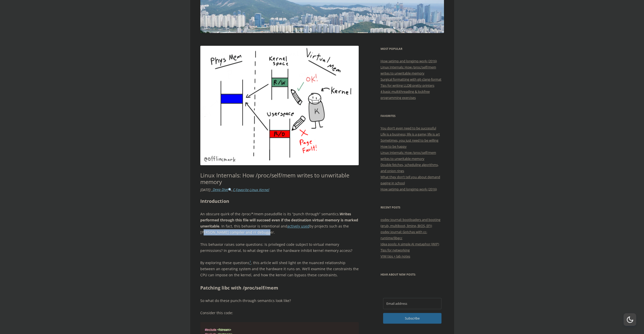  I want to click on h3: Most Popular, so click(412, 49).